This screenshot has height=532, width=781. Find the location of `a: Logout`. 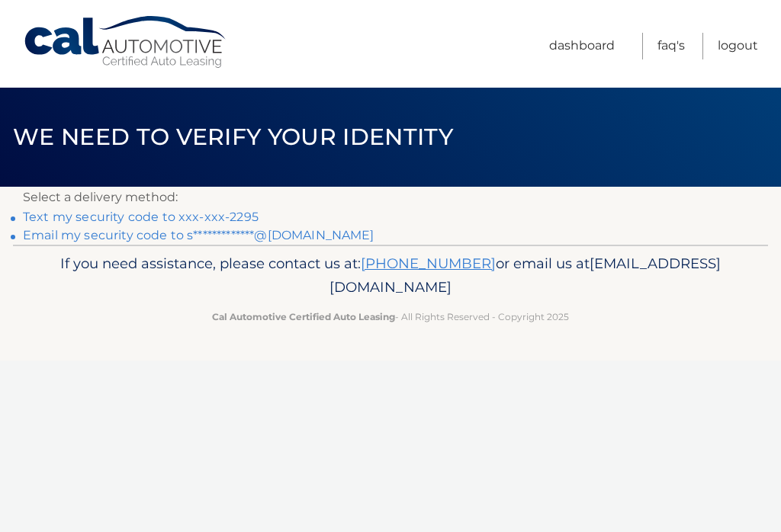

a: Logout is located at coordinates (738, 46).